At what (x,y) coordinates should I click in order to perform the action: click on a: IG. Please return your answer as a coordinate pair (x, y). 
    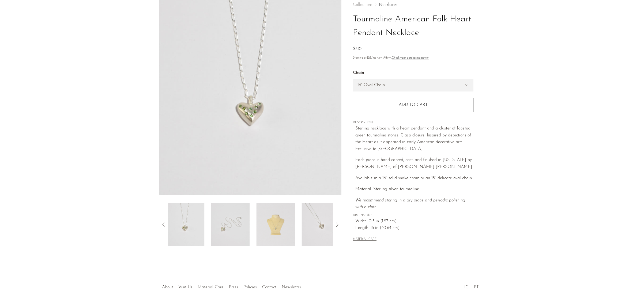
    Looking at the image, I should click on (467, 287).